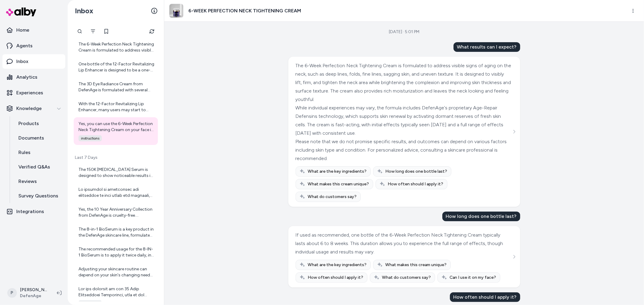 The image size is (644, 305). What do you see at coordinates (39, 167) in the screenshot?
I see `a: Verified Q&As` at bounding box center [39, 167].